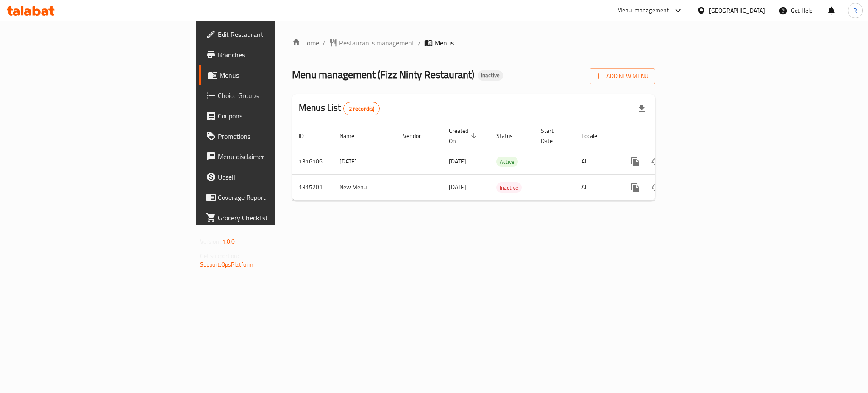  I want to click on span: Active, so click(507, 161).